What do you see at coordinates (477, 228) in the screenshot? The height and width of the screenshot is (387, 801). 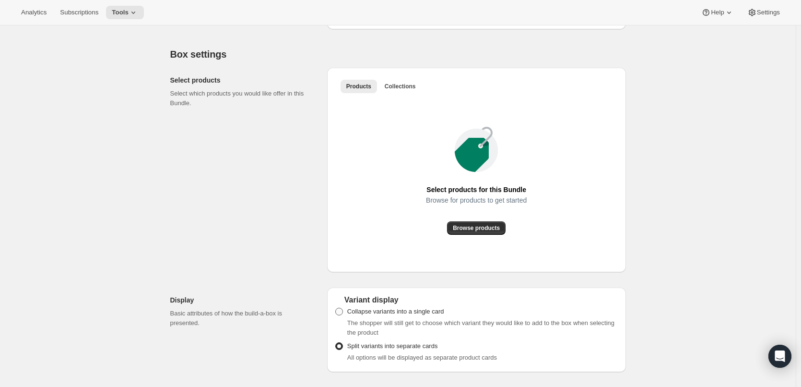 I see `button: Browse products` at bounding box center [477, 228].